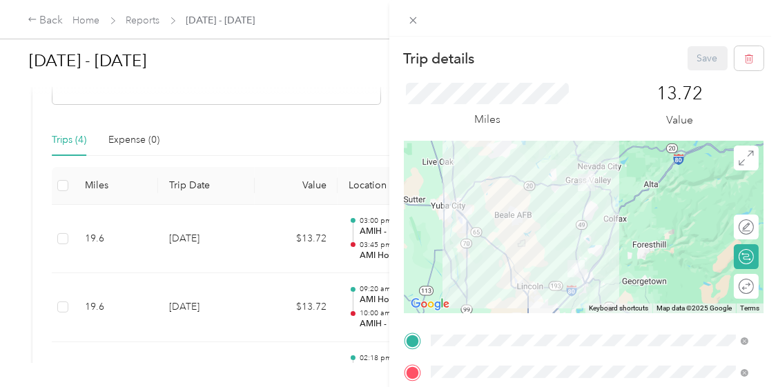 Image resolution: width=778 pixels, height=387 pixels. What do you see at coordinates (679, 94) in the screenshot?
I see `p: 13.72` at bounding box center [679, 94].